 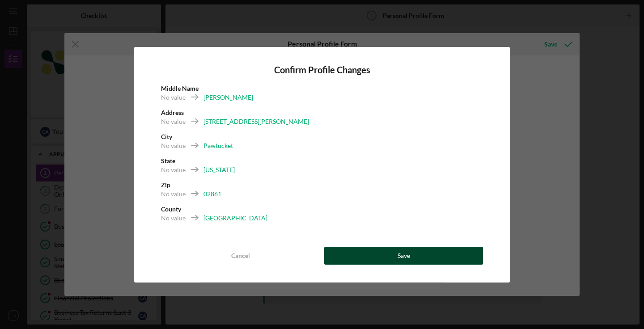 I want to click on b: County, so click(x=171, y=209).